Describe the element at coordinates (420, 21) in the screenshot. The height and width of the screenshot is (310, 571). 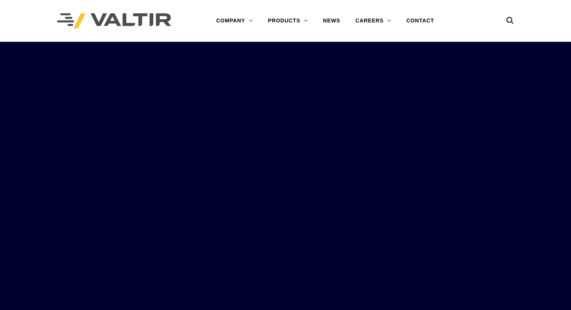
I see `a: CONTACT` at that location.